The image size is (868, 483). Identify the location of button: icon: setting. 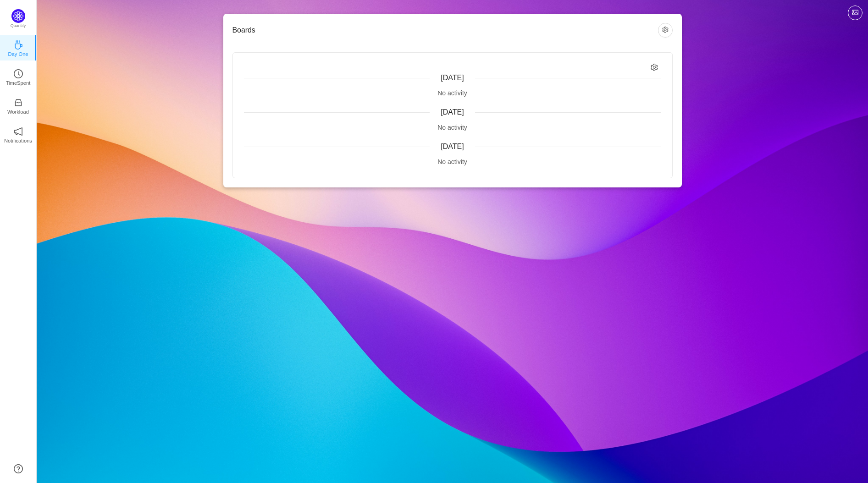
(666, 30).